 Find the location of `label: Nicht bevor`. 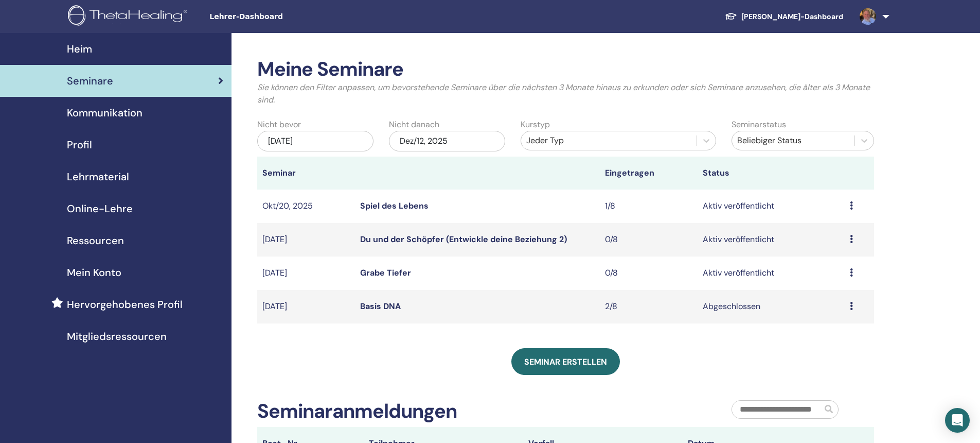

label: Nicht bevor is located at coordinates (279, 125).